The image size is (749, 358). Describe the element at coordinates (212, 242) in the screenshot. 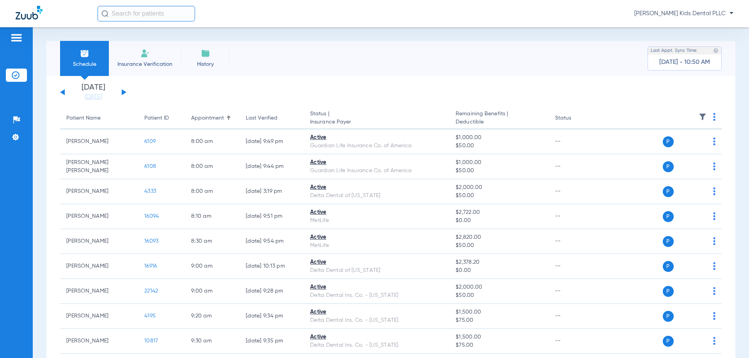

I see `td: 8:30 AM` at that location.